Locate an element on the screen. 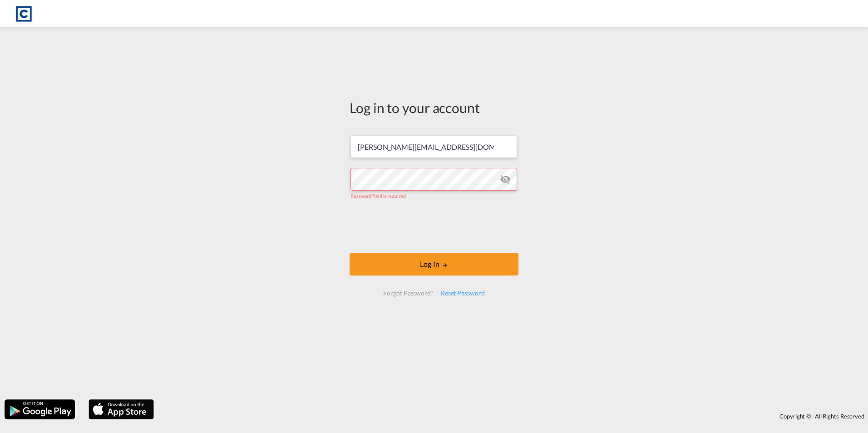 This screenshot has width=868, height=433. input: Enter email/phone number is located at coordinates (434, 146).